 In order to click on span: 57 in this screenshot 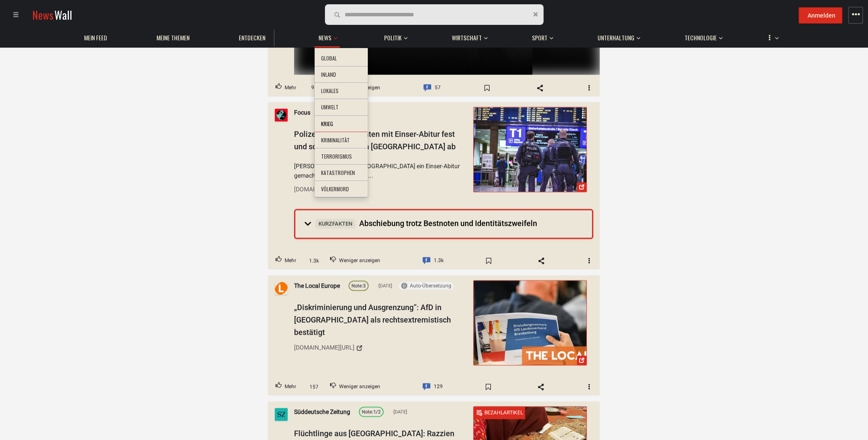, I will do `click(437, 88)`.